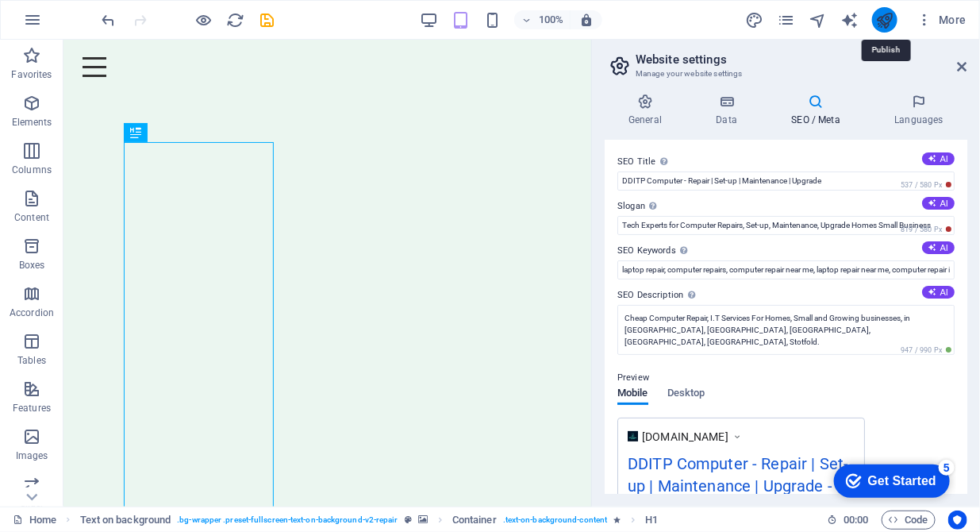 The height and width of the screenshot is (532, 980). What do you see at coordinates (819, 111) in the screenshot?
I see `h4: SEO / Meta` at bounding box center [819, 111].